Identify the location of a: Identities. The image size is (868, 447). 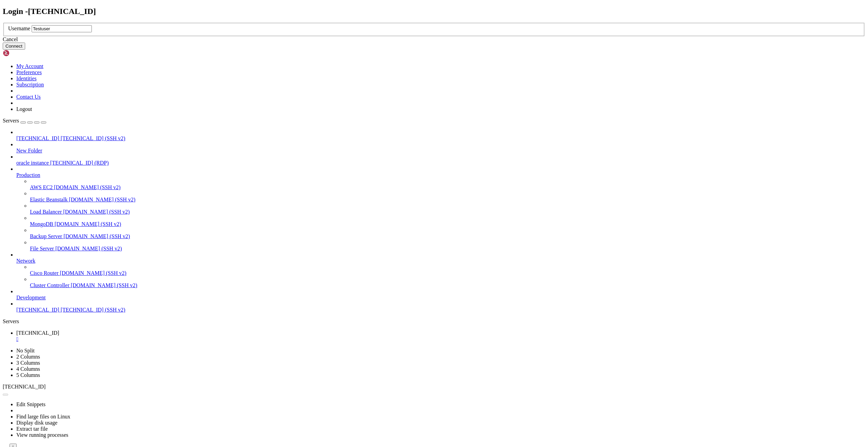
(27, 78).